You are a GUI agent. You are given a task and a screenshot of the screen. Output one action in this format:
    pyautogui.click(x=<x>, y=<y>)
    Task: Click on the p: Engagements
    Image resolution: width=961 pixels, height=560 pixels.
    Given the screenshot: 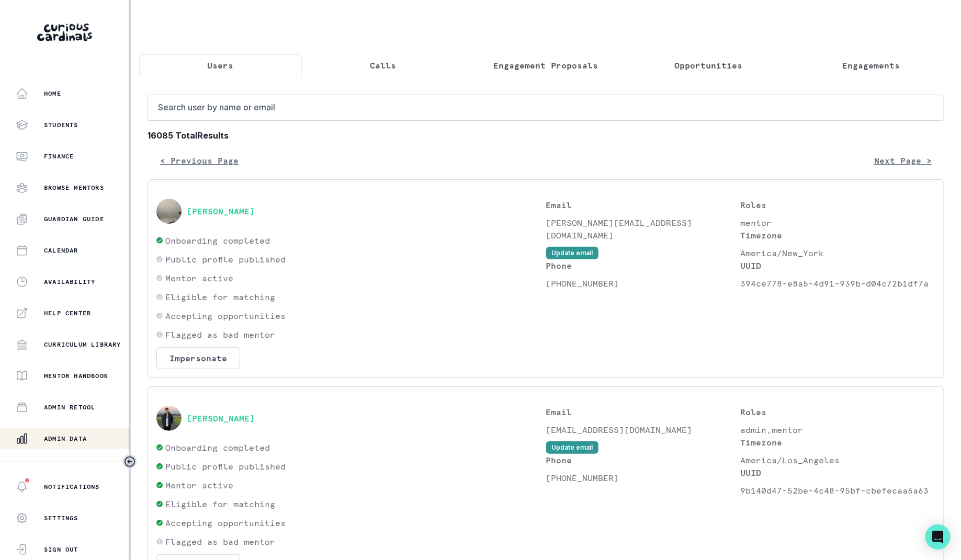 What is the action you would take?
    pyautogui.click(x=871, y=65)
    